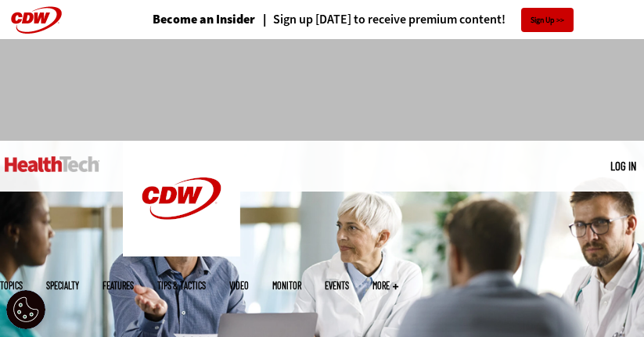  I want to click on a: Features, so click(118, 286).